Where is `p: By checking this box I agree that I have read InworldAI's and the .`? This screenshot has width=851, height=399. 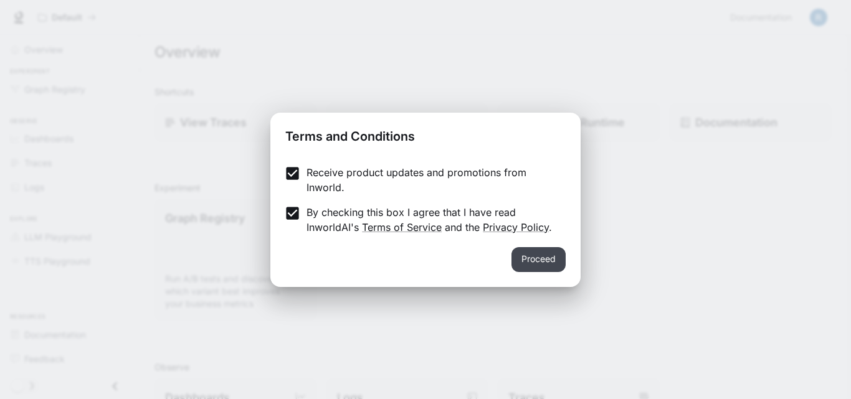
p: By checking this box I agree that I have read InworldAI's and the . is located at coordinates (431, 220).